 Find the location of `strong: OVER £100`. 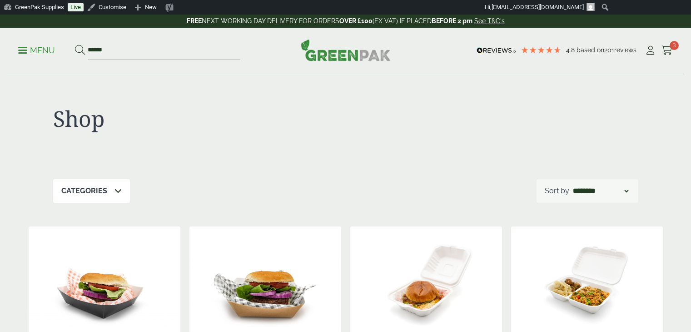

strong: OVER £100 is located at coordinates (356, 21).